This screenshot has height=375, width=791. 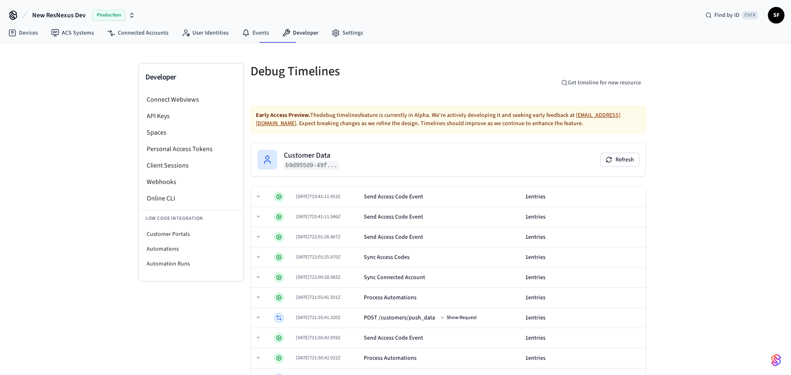 I want to click on li: Automations, so click(x=191, y=249).